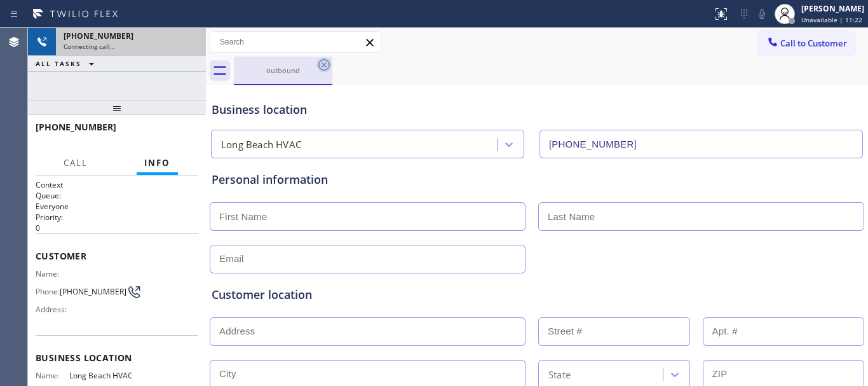 The image size is (868, 386). What do you see at coordinates (48, 291) in the screenshot?
I see `span: Phone:` at bounding box center [48, 291].